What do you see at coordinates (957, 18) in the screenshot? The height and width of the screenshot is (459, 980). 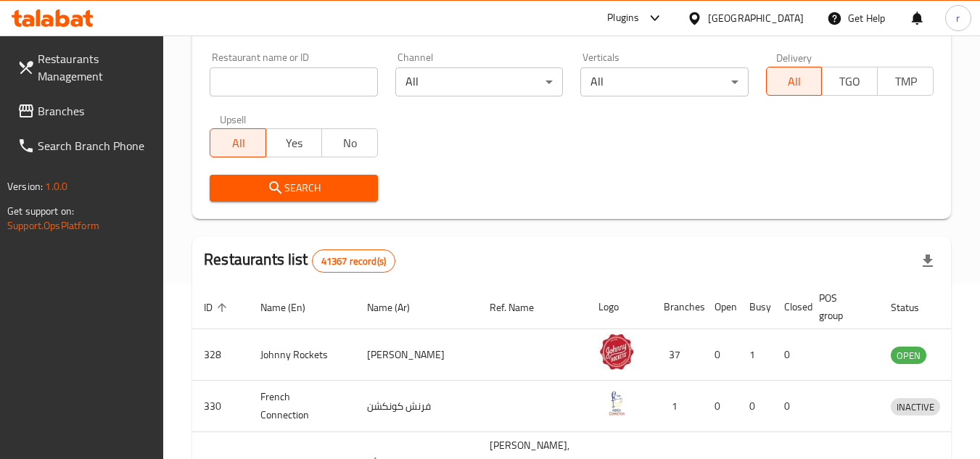 I see `span: r` at bounding box center [957, 18].